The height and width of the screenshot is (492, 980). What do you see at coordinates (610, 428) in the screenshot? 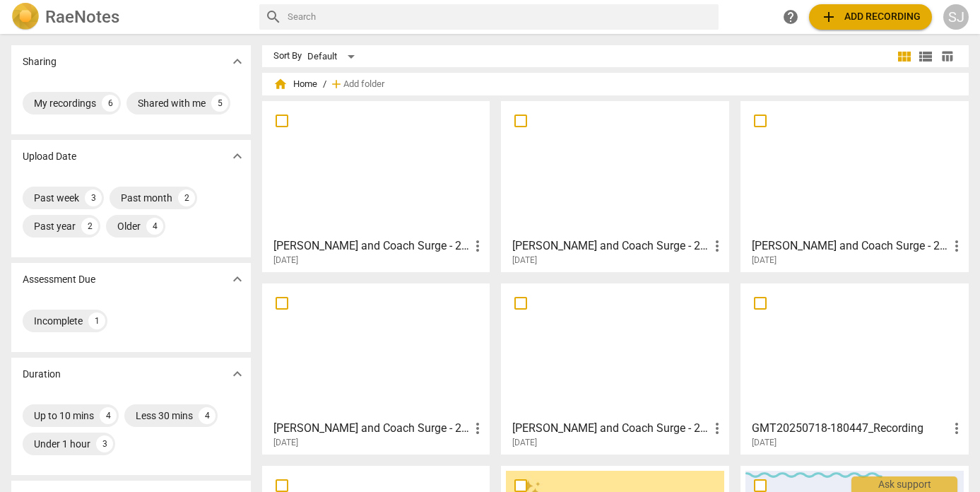
I see `h3: Abdiel Cristy and Coach Surge - 2025_07_30 - Recording` at bounding box center [610, 428].